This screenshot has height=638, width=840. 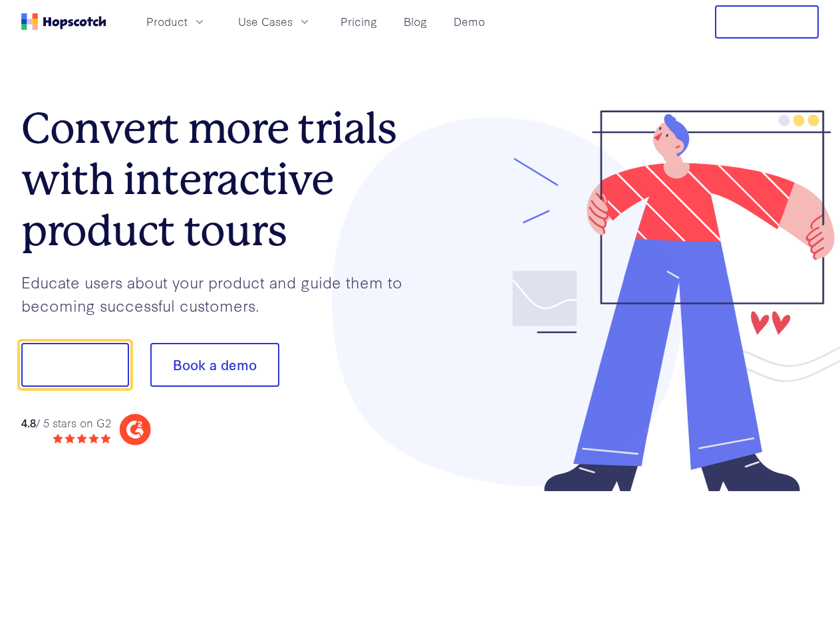 What do you see at coordinates (469, 21) in the screenshot?
I see `a: Demo` at bounding box center [469, 21].